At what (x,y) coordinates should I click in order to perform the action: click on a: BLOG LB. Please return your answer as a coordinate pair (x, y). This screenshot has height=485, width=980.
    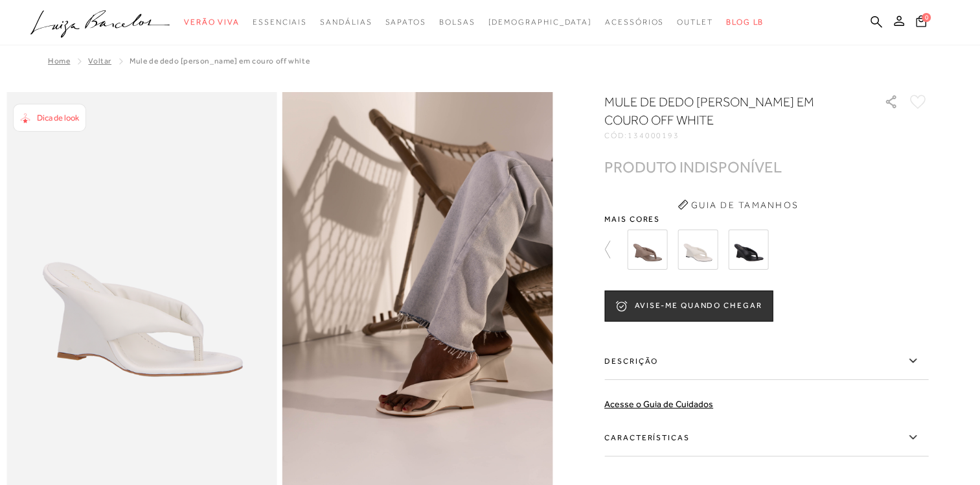
    Looking at the image, I should click on (745, 22).